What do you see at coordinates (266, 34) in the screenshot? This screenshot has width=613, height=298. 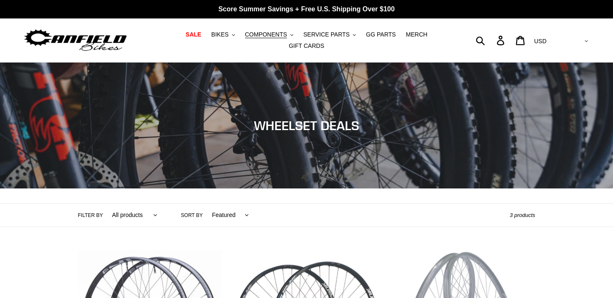 I see `span: COMPONENTS` at bounding box center [266, 34].